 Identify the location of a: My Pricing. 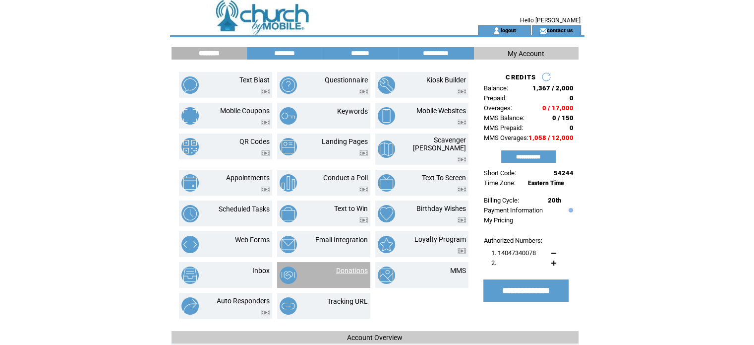
(498, 220).